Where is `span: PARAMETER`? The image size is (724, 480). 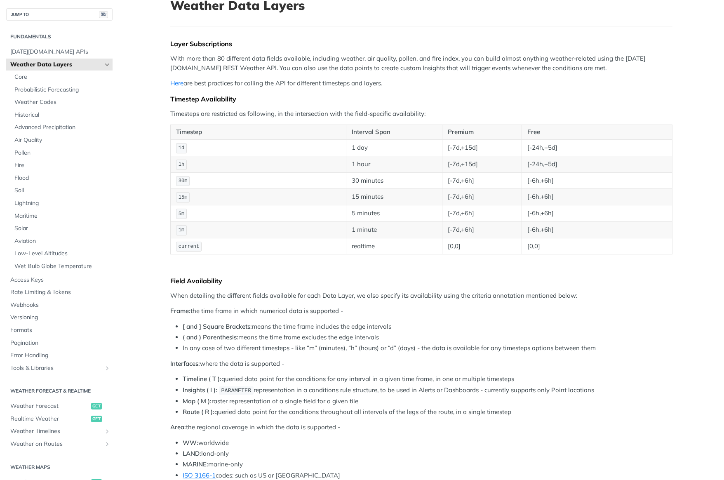
span: PARAMETER is located at coordinates (236, 390).